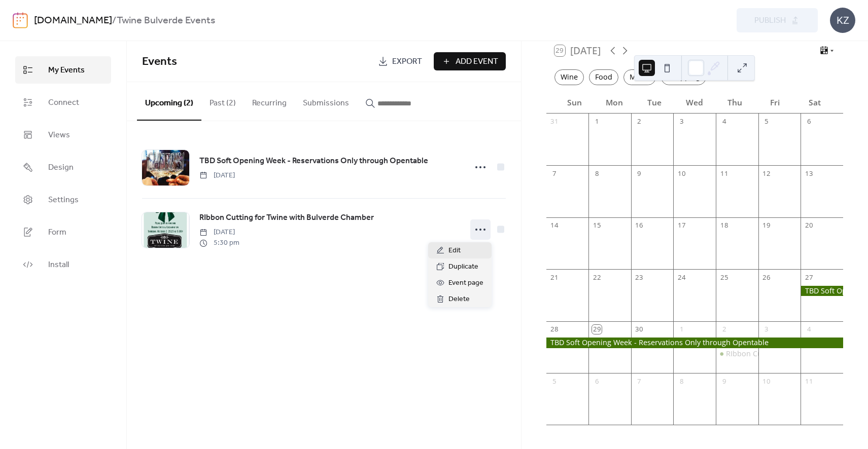 This screenshot has height=449, width=868. Describe the element at coordinates (326, 101) in the screenshot. I see `button: Submissions` at that location.